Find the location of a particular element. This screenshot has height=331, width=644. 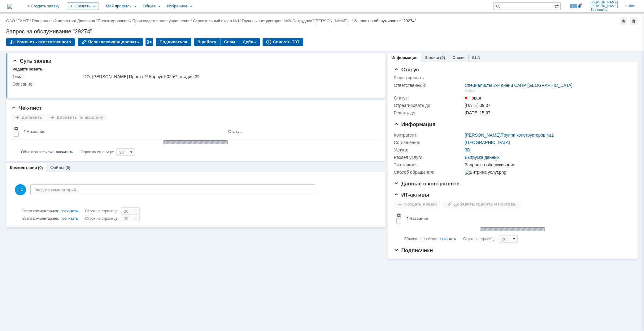

a: Выгрузка данных is located at coordinates (482, 157).